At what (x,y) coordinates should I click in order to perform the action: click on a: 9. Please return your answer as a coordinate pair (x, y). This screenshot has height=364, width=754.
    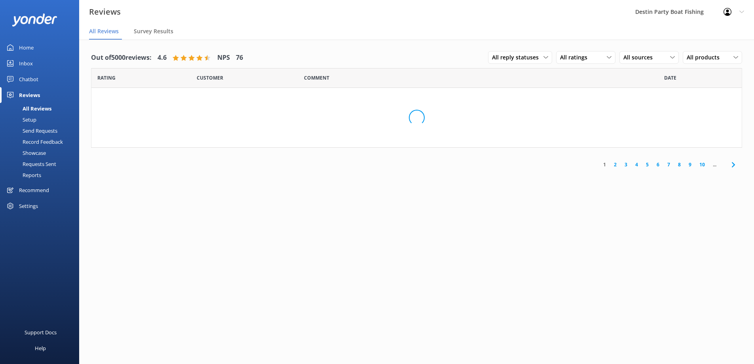
    Looking at the image, I should click on (690, 164).